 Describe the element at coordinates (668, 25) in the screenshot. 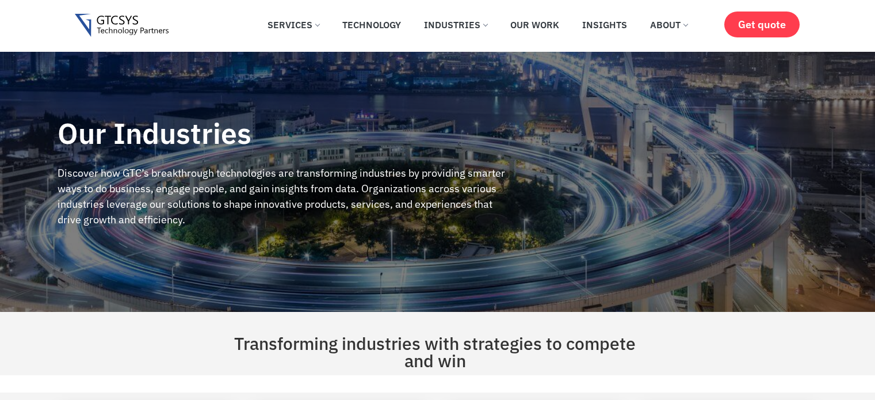

I see `a: About` at that location.